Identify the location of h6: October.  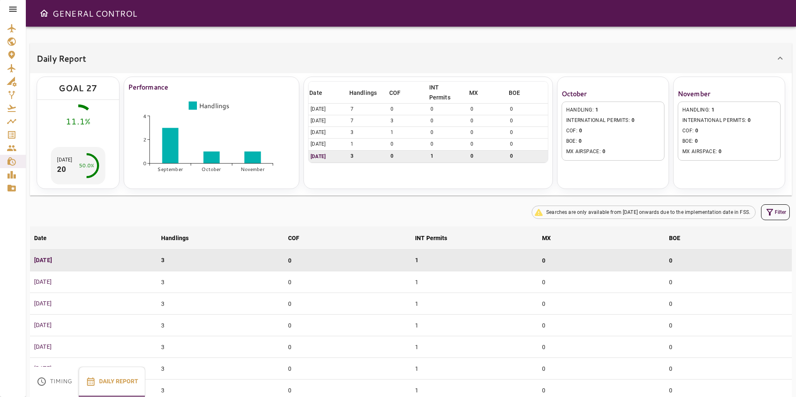
(613, 94).